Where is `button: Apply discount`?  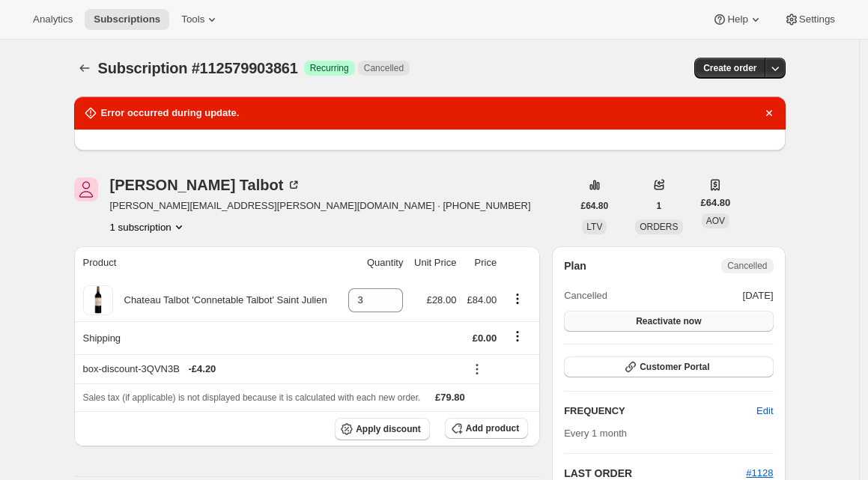
button: Apply discount is located at coordinates (381, 429).